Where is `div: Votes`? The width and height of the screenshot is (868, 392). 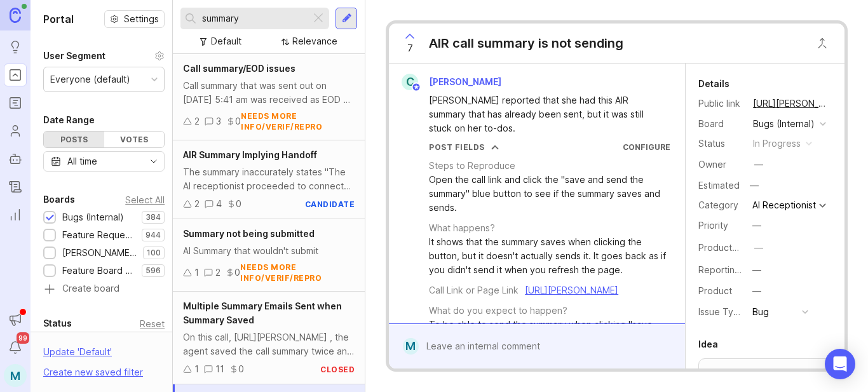 div: Votes is located at coordinates (134, 139).